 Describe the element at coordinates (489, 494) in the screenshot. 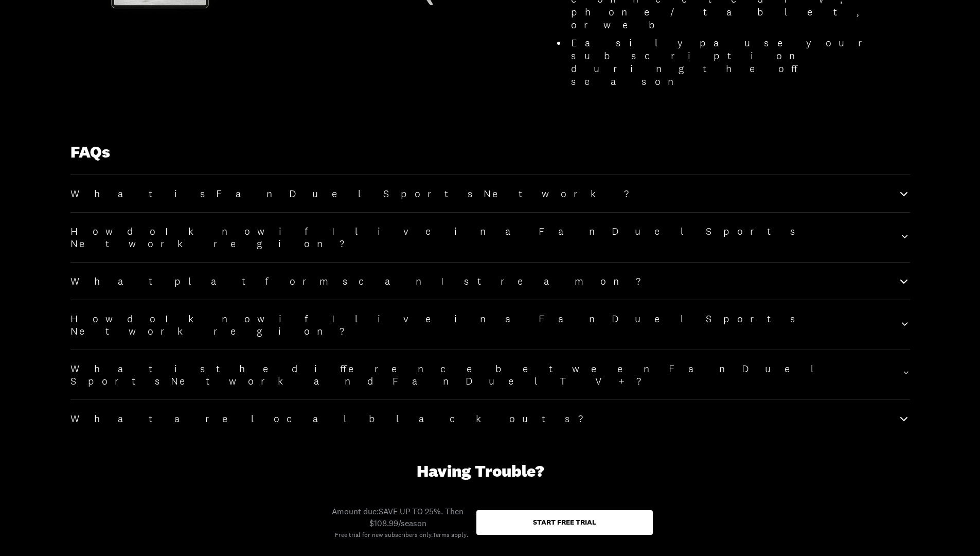

I see `p: Visit our Help Center at` at that location.